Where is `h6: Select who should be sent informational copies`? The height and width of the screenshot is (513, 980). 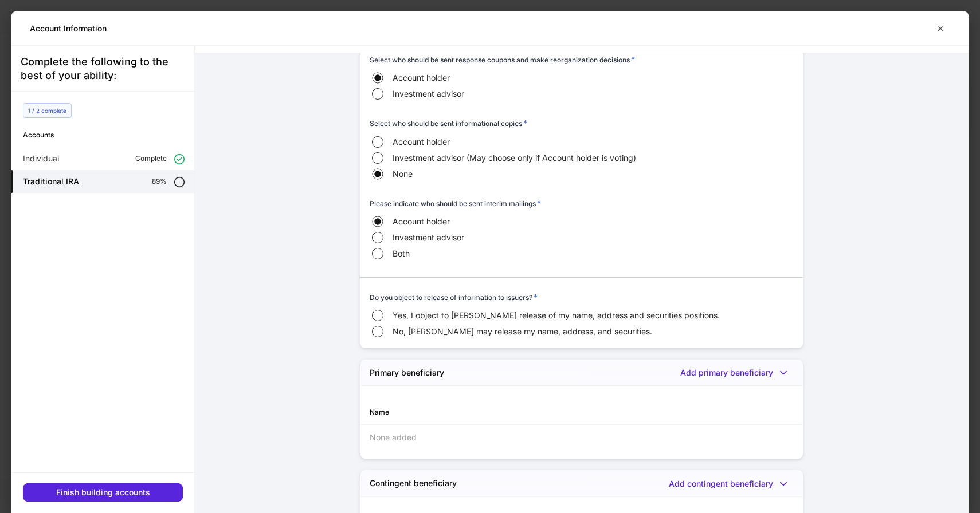 h6: Select who should be sent informational copies is located at coordinates (448, 123).